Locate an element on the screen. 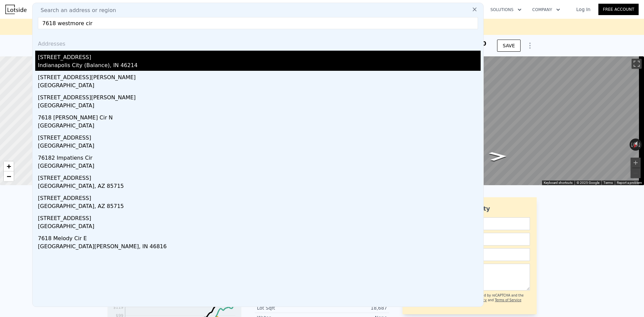  button: Rotate counterclockwise is located at coordinates (632, 145).